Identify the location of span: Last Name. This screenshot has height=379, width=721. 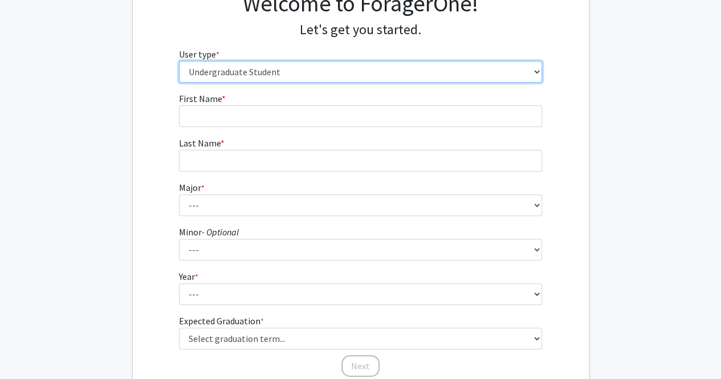
(199, 143).